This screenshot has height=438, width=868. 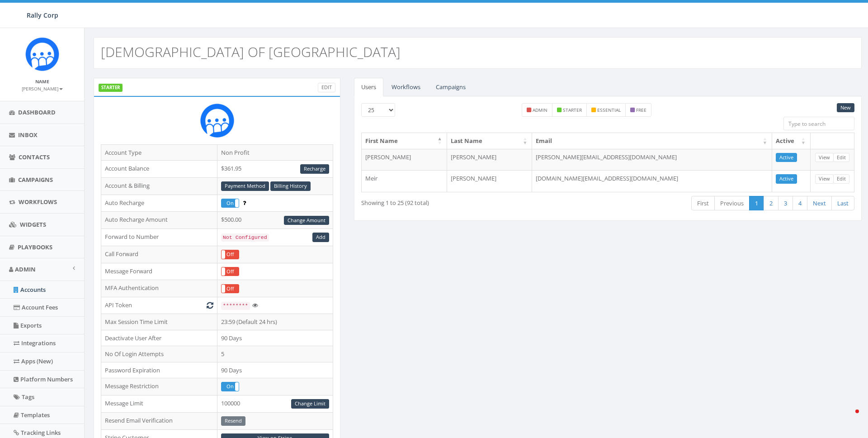 What do you see at coordinates (652, 141) in the screenshot?
I see `th: Email: activate to sort column ascending` at bounding box center [652, 141].